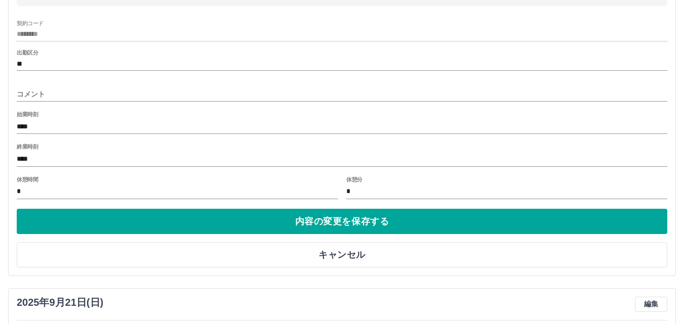  What do you see at coordinates (27, 147) in the screenshot?
I see `label: 終業時刻` at bounding box center [27, 147].